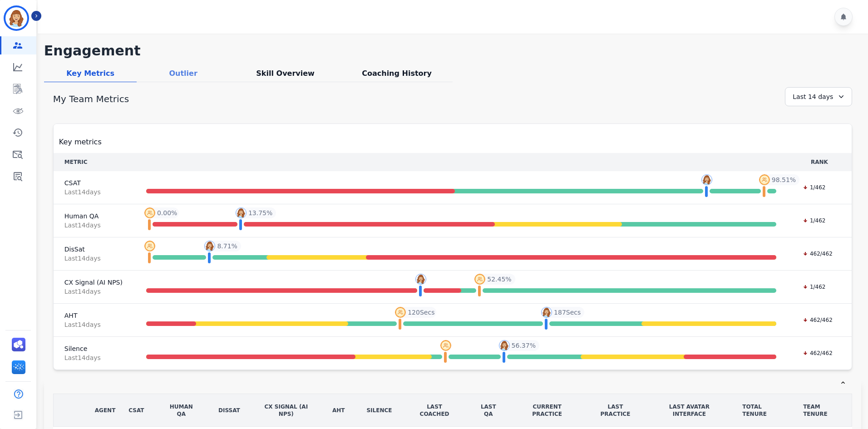 The height and width of the screenshot is (429, 868). I want to click on div: Human QA, so click(181, 411).